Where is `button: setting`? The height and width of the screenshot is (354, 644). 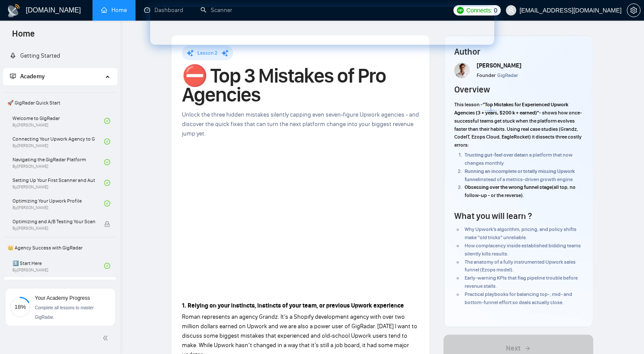 button: setting is located at coordinates (634, 10).